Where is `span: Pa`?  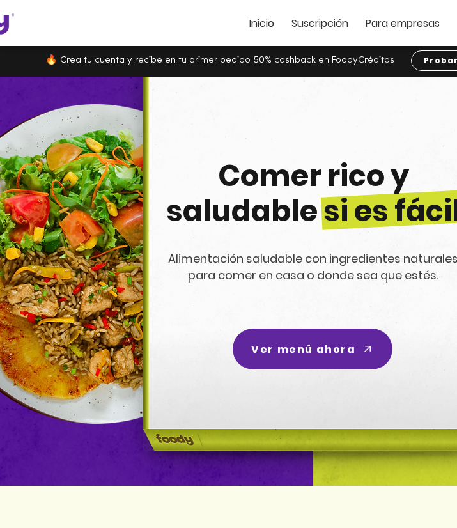 span: Pa is located at coordinates (371, 23).